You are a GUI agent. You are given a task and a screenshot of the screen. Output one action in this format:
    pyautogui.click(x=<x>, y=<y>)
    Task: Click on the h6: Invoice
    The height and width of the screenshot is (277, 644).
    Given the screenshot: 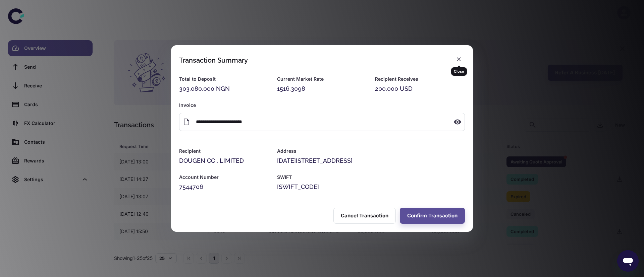 What is the action you would take?
    pyautogui.click(x=322, y=105)
    